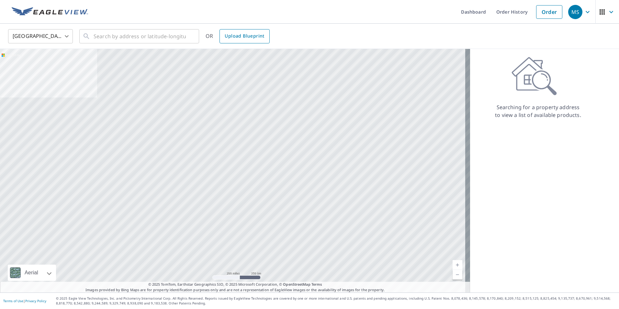 Image resolution: width=619 pixels, height=309 pixels. What do you see at coordinates (317, 284) in the screenshot?
I see `a: Terms` at bounding box center [317, 284].